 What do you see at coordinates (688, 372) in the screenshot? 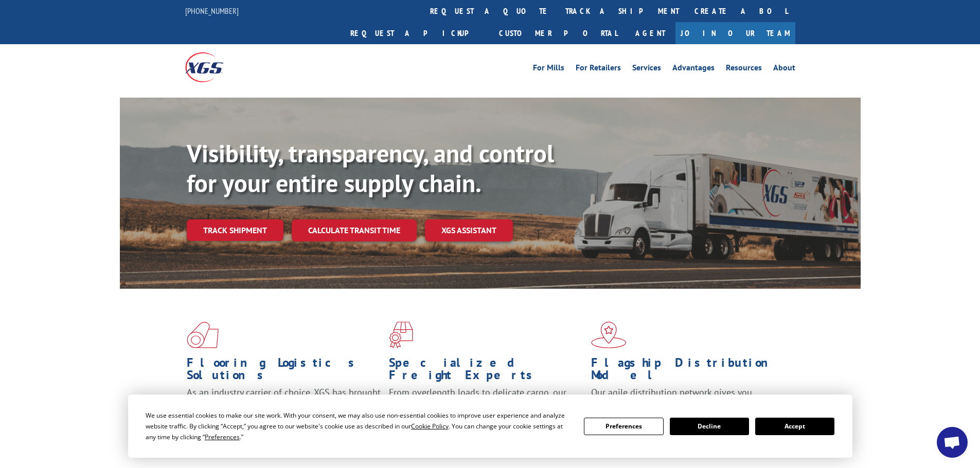
I see `h1: Flagship Distribution Model` at bounding box center [688, 372].